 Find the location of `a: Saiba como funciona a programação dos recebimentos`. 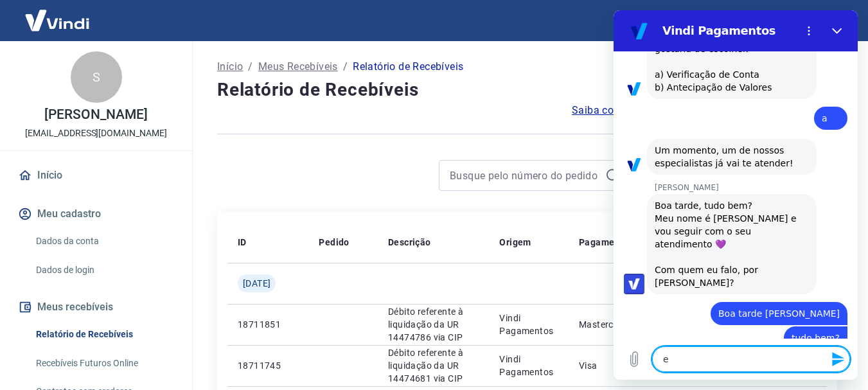

a: Saiba como funciona a programação dos recebimentos is located at coordinates (704, 111).